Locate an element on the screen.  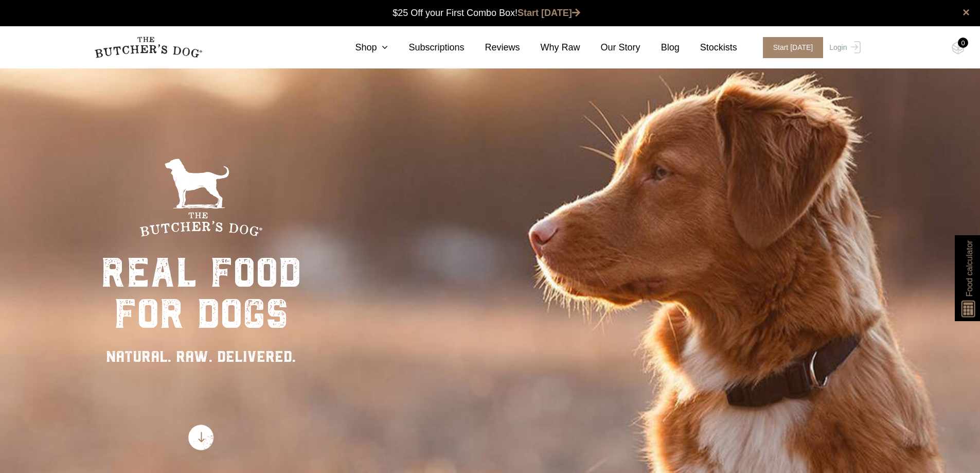
div: real food for dogs is located at coordinates (201, 293).